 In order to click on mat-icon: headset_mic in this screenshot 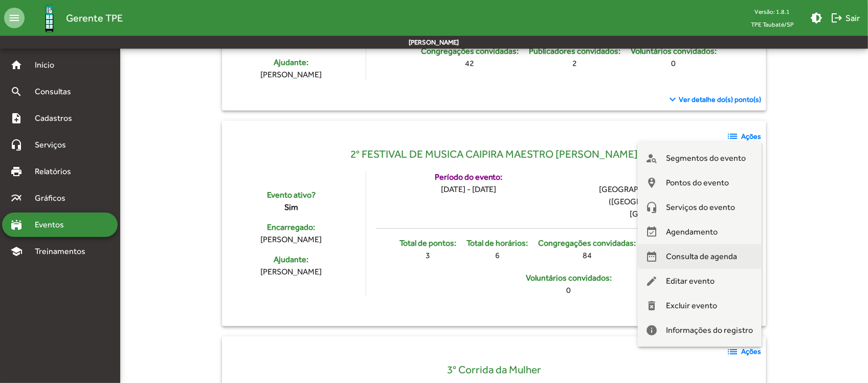, I will do `click(652, 207)`.